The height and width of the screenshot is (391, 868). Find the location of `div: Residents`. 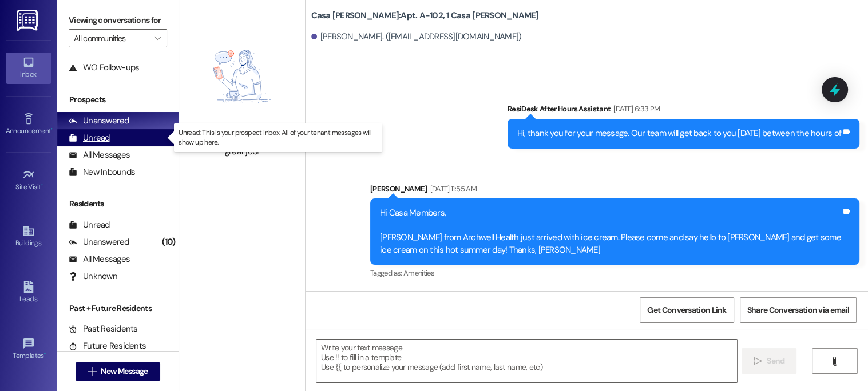

div: Residents is located at coordinates (118, 204).